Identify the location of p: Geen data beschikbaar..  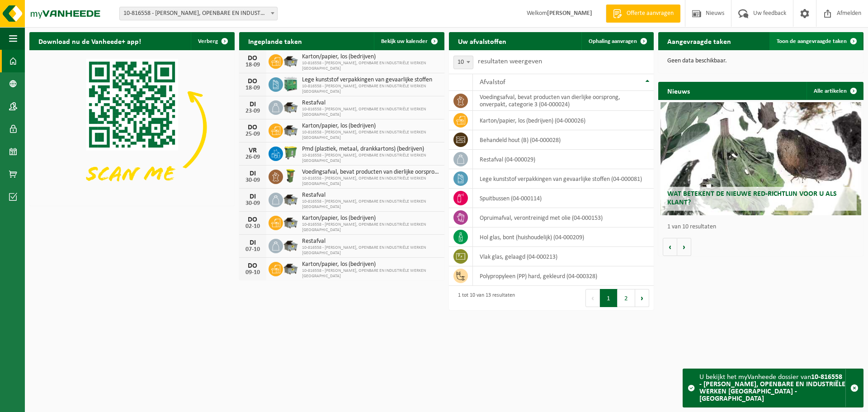
(761, 61).